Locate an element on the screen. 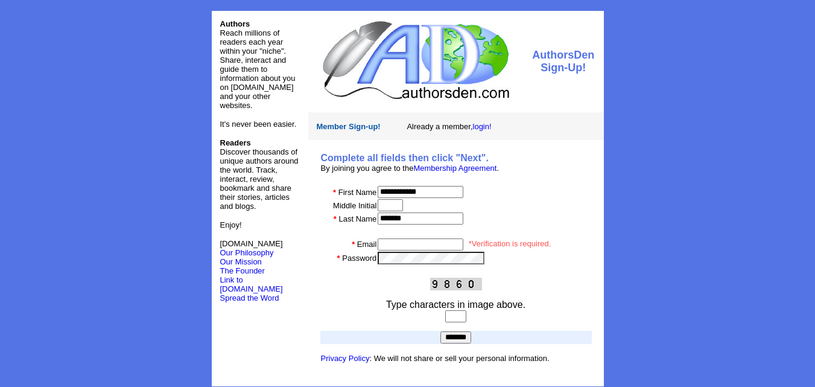 The width and height of the screenshot is (815, 387). img: logo.jpg is located at coordinates (415, 60).